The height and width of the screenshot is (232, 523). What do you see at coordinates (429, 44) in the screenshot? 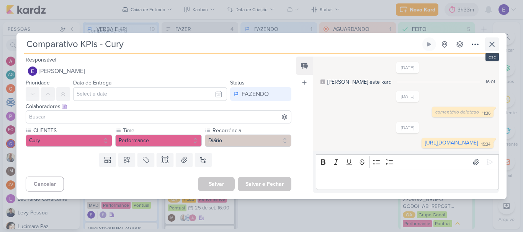
I see `div: Ligar relógio` at bounding box center [429, 44].